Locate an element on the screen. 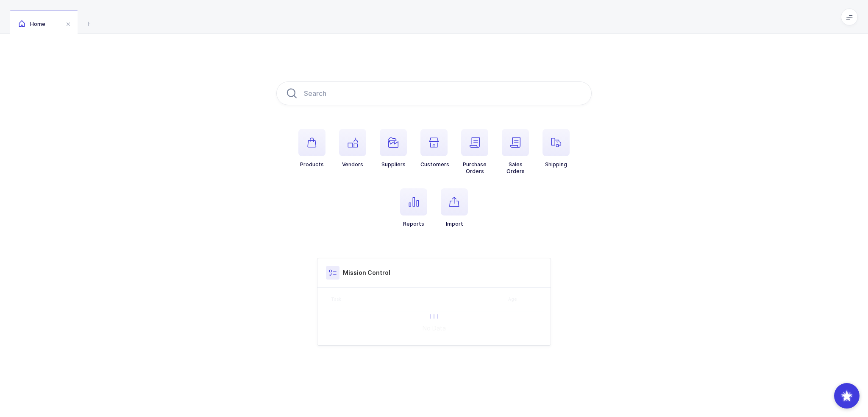 The image size is (868, 417). button: Customers is located at coordinates (435, 149).